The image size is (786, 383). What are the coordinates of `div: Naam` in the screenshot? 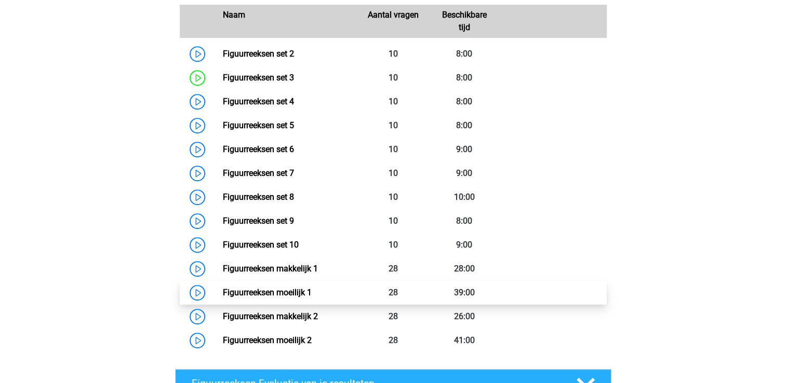 It's located at (286, 21).